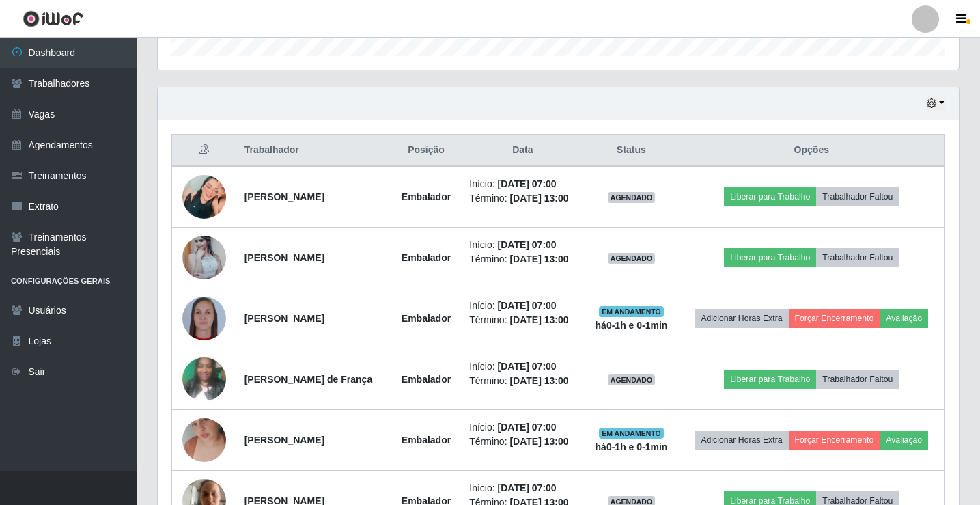 Image resolution: width=980 pixels, height=505 pixels. I want to click on th: Status, so click(632, 151).